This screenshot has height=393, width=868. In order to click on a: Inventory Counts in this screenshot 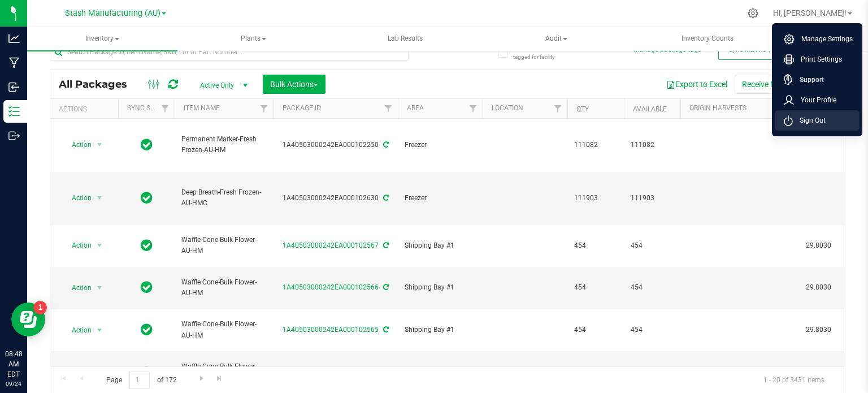, I will do `click(707, 39)`.